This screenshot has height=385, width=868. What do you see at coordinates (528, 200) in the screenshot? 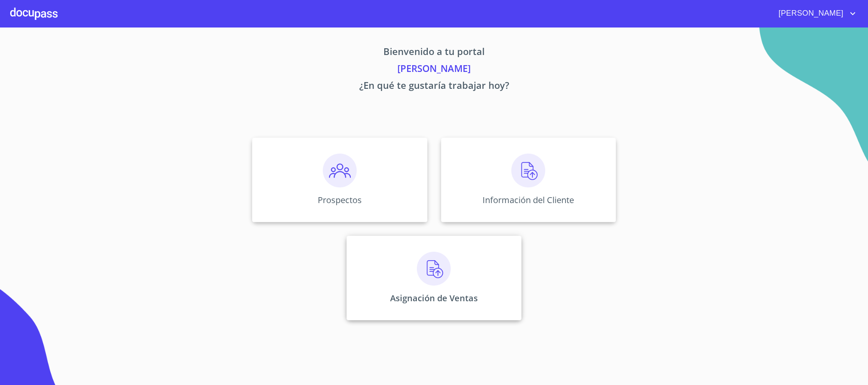
I see `p: Información del Cliente` at bounding box center [528, 200].